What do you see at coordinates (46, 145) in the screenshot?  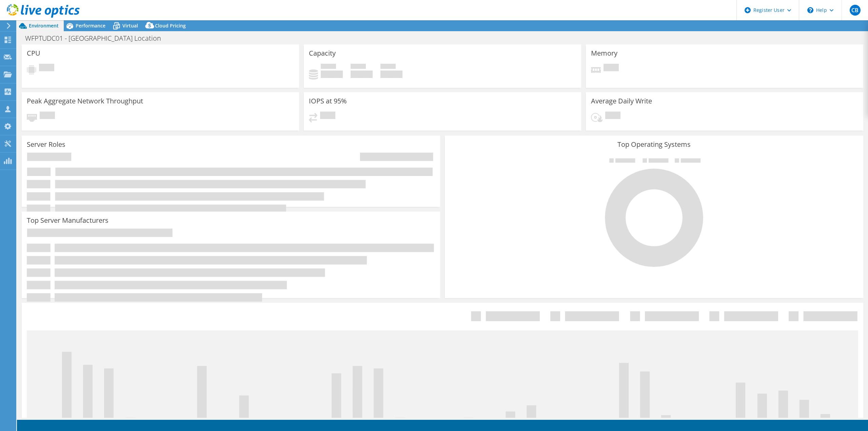 I see `h3: Server Roles` at bounding box center [46, 145].